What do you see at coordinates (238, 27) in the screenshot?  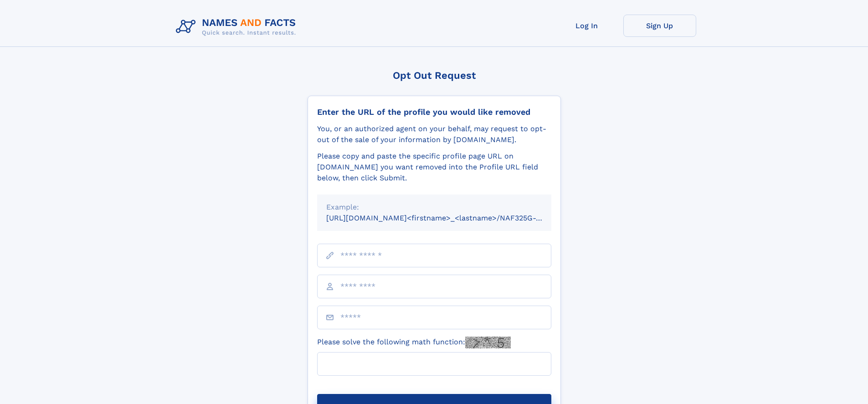 I see `img: Logo Names and Facts` at bounding box center [238, 27].